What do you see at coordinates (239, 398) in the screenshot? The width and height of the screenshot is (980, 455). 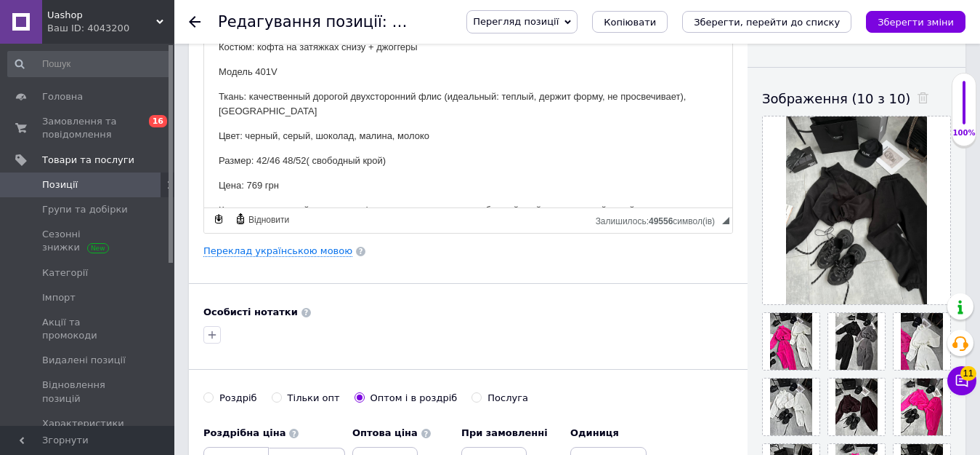 I see `div: Роздріб` at bounding box center [239, 398].